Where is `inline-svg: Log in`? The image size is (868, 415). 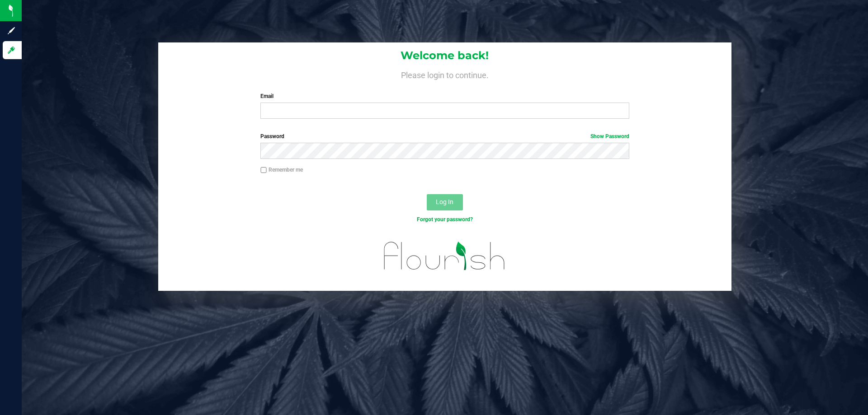 inline-svg: Log in is located at coordinates (11, 50).